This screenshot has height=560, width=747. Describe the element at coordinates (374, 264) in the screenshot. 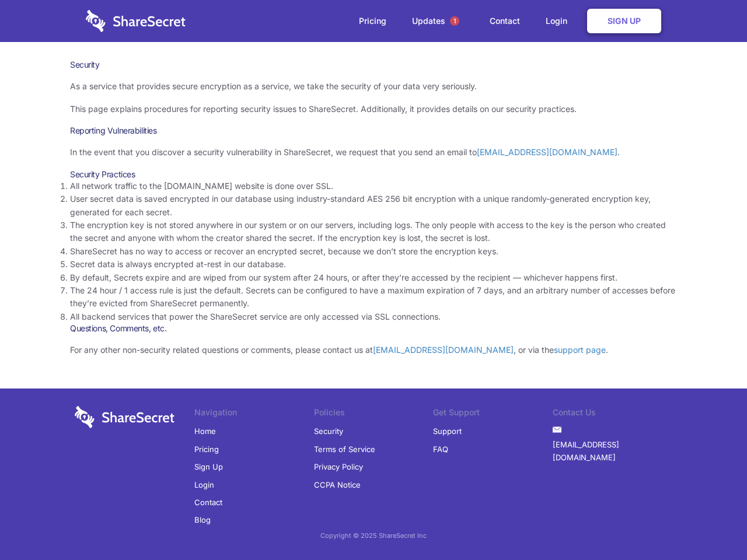

I see `li: Secret data is always encrypted at-rest in our database.` at that location.